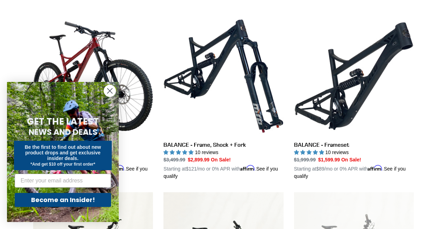  What do you see at coordinates (63, 132) in the screenshot?
I see `span: NEWS AND DEALS` at bounding box center [63, 132].